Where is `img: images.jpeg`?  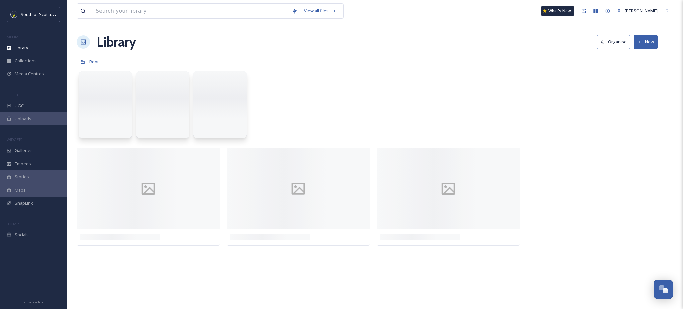
img: images.jpeg is located at coordinates (14, 14).